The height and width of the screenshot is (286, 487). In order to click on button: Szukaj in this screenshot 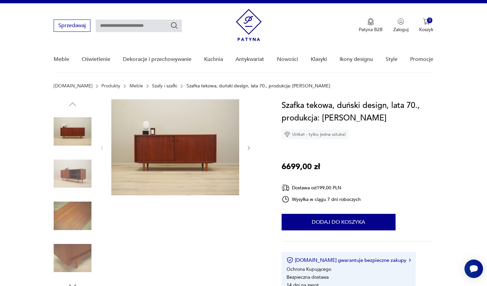, I will do `click(174, 26)`.